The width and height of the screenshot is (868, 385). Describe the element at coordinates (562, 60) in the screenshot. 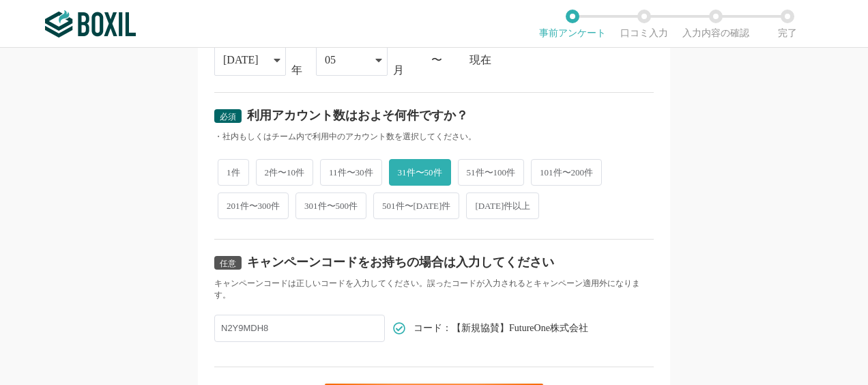

I see `div: 現在` at that location.